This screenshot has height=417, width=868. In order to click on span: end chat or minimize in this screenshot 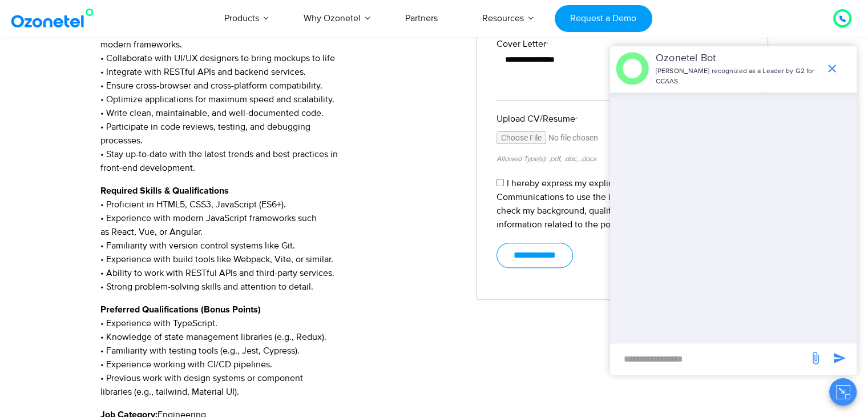, I will do `click(832, 68)`.